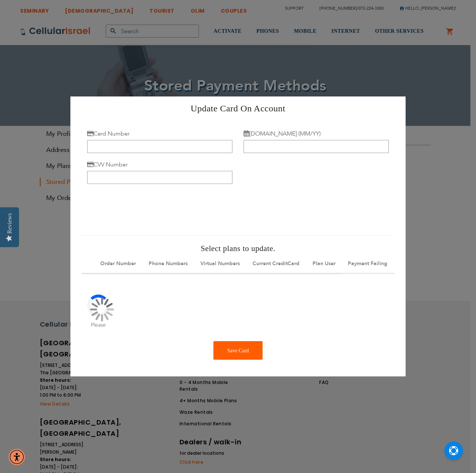 Image resolution: width=476 pixels, height=473 pixels. Describe the element at coordinates (107, 165) in the screenshot. I see `label: CVV Number` at that location.